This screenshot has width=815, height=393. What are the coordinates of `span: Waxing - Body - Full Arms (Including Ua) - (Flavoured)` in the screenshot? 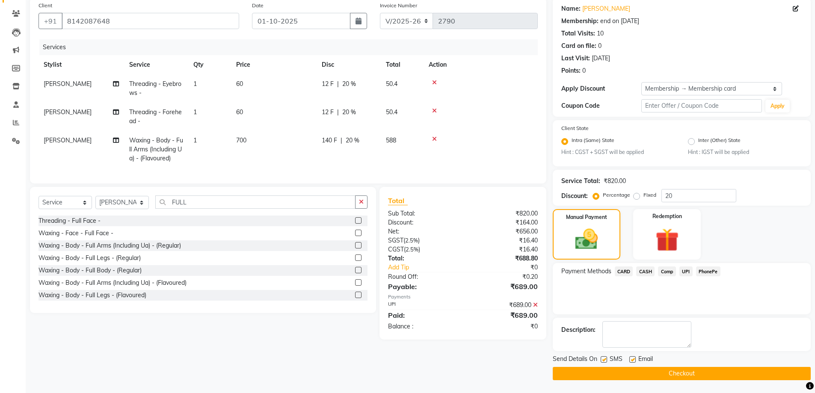 It's located at (156, 149).